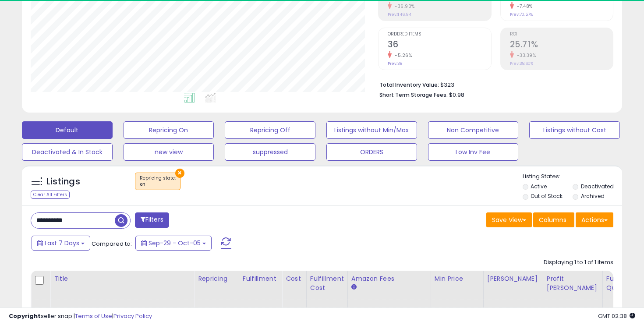  What do you see at coordinates (523, 6) in the screenshot?
I see `small: -7.48%` at bounding box center [523, 6].